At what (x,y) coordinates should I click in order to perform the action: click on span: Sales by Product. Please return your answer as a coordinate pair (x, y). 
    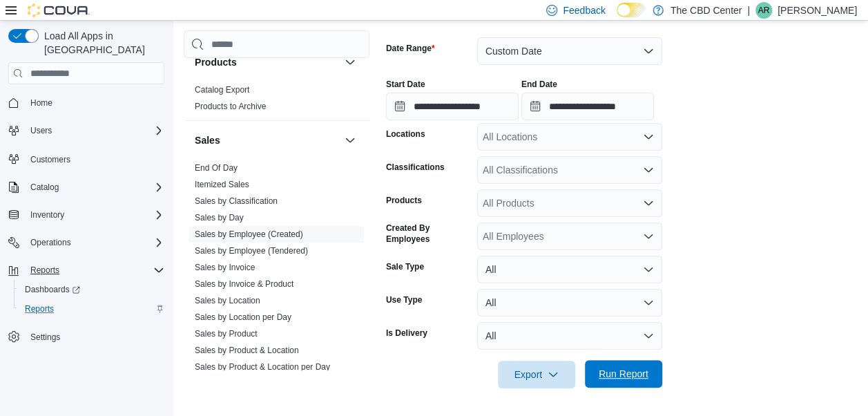
    Looking at the image, I should click on (226, 334).